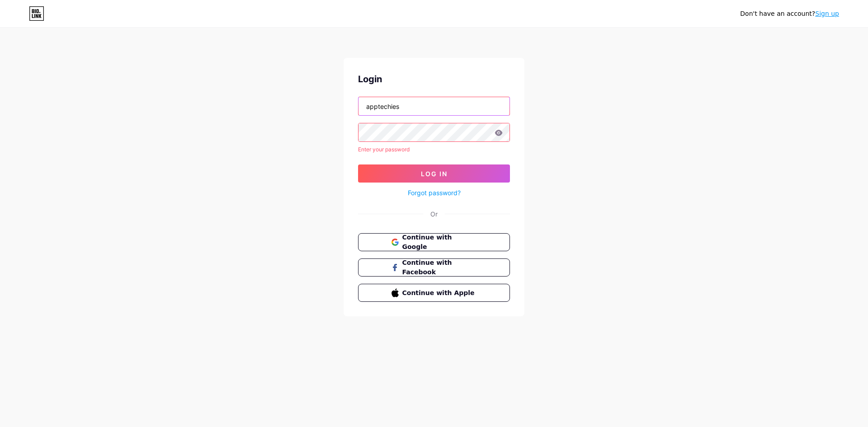 This screenshot has height=427, width=868. I want to click on div: Or, so click(434, 214).